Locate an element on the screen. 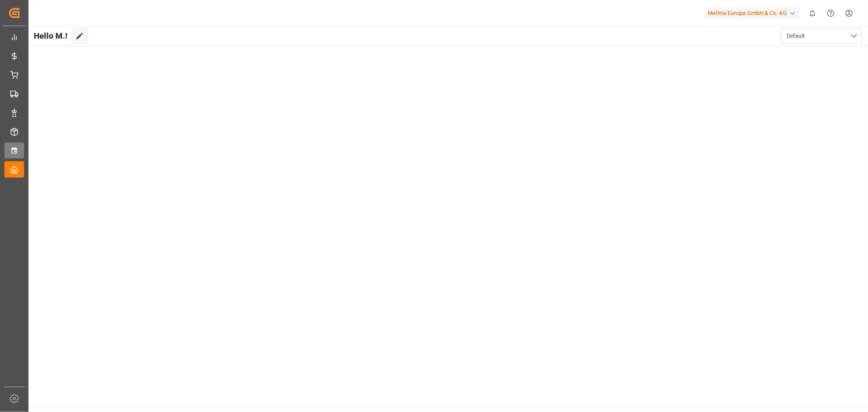  button: Melitta Europa GmbH & Co. KG is located at coordinates (754, 13).